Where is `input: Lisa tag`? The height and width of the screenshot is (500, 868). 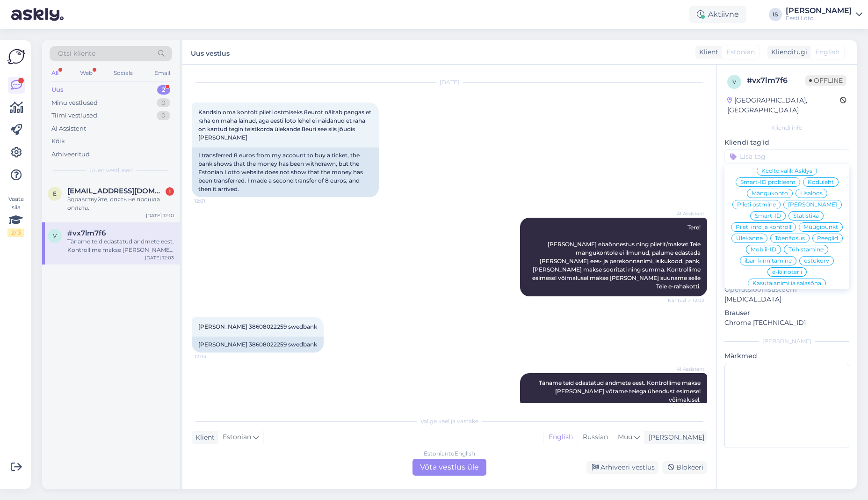 input: Lisa tag is located at coordinates (786, 156).